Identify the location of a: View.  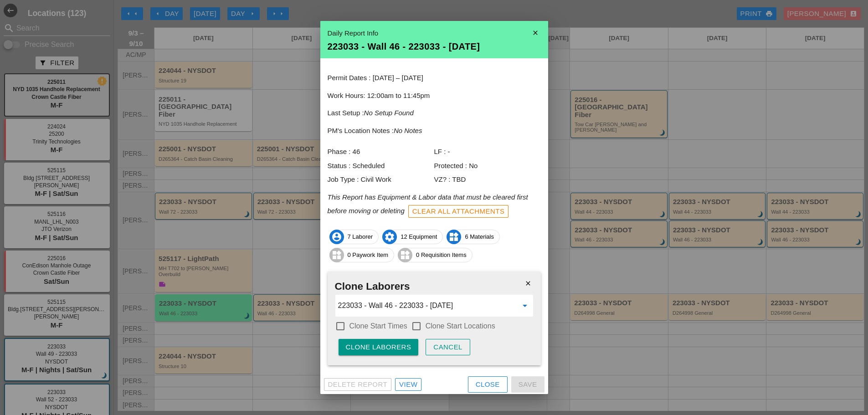
(408, 385).